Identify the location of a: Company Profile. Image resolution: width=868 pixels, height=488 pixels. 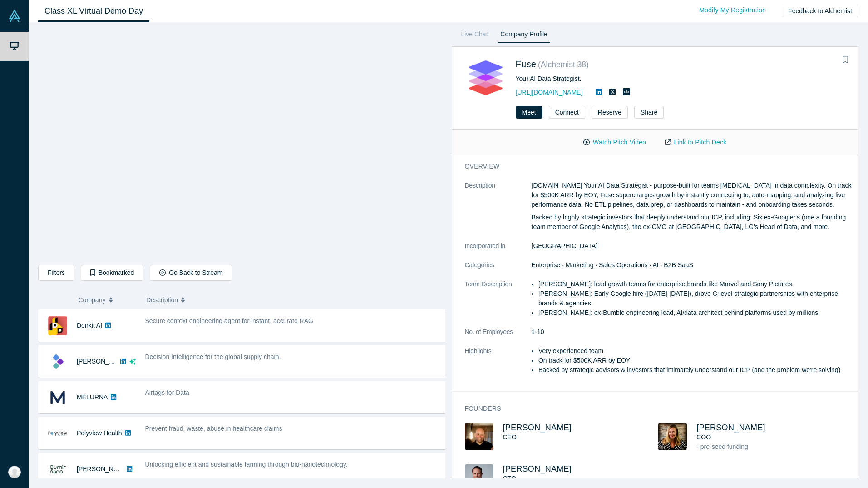
(524, 36).